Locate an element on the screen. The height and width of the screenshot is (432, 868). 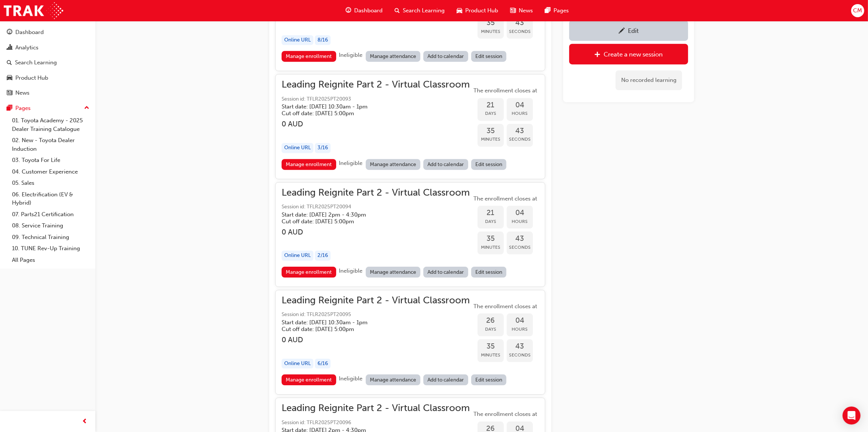
div: Analytics is located at coordinates (27, 48).